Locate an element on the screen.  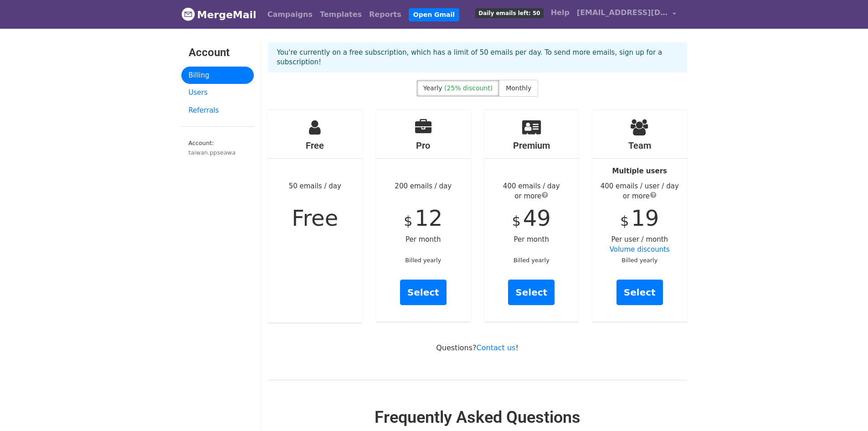
div: 400 emails / user / day or more is located at coordinates (640, 191).